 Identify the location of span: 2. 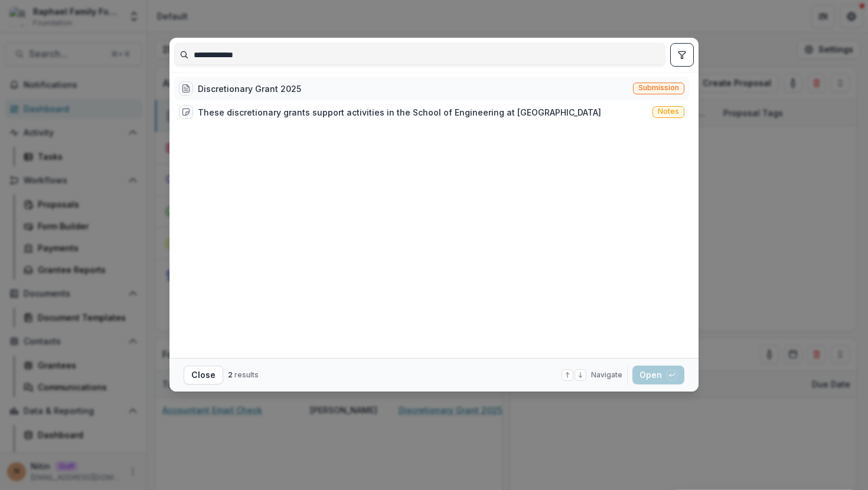
(230, 374).